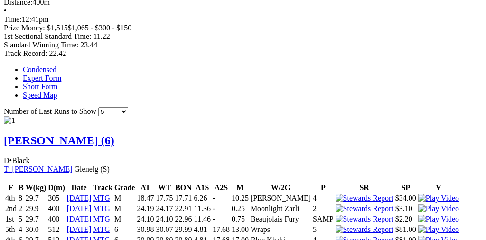 This screenshot has width=486, height=240. I want to click on td: 18.47, so click(145, 198).